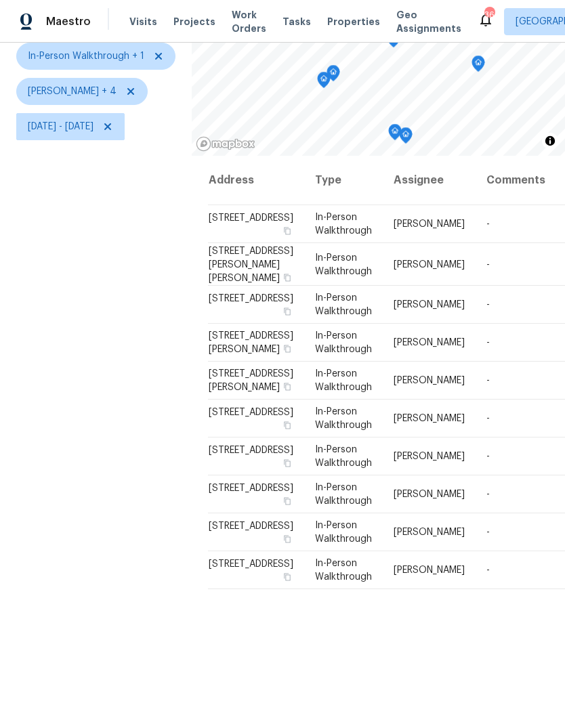 The width and height of the screenshot is (565, 728). Describe the element at coordinates (489, 15) in the screenshot. I see `div: 36` at that location.